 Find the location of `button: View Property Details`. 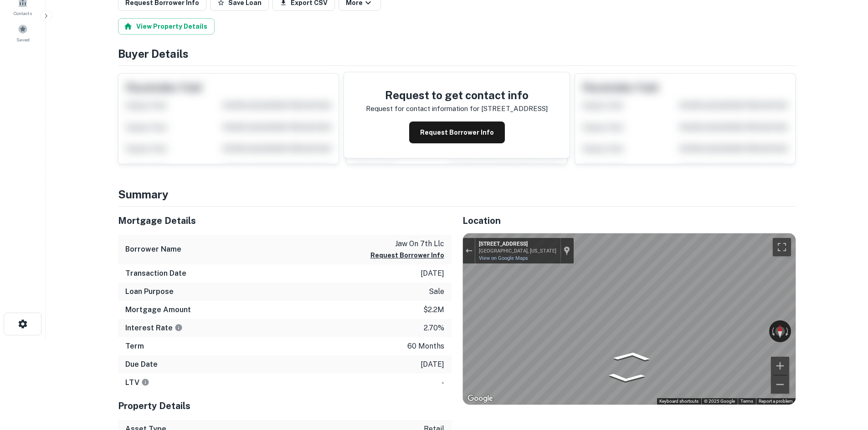

button: View Property Details is located at coordinates (166, 26).